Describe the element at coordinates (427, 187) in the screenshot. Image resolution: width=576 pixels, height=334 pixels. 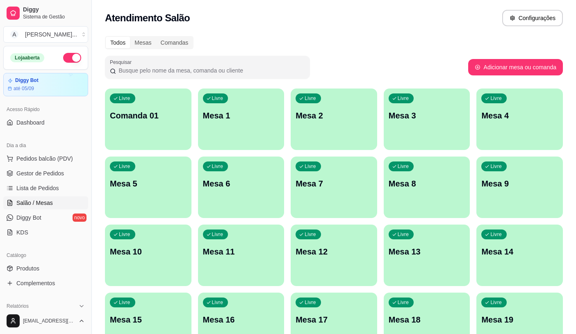
I see `button: LivreMesa 8` at that location.